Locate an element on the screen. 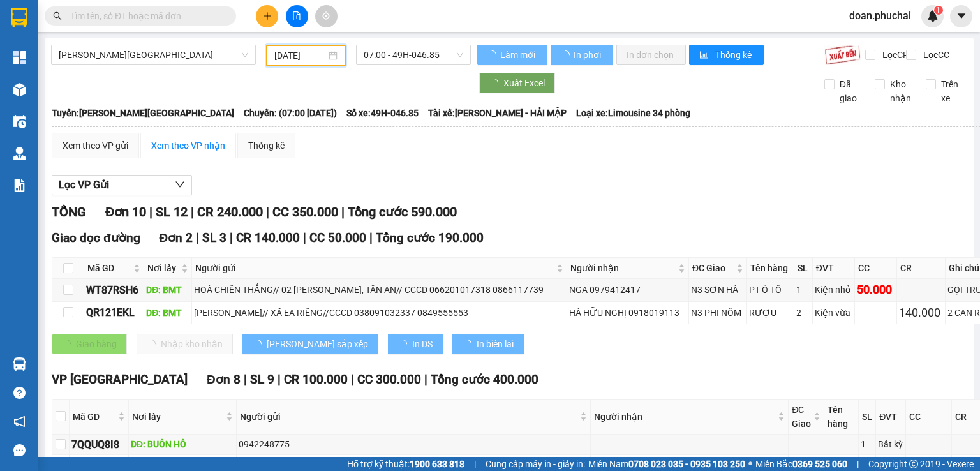 The width and height of the screenshot is (980, 471). div: Kiện nhỏ is located at coordinates (834, 290).